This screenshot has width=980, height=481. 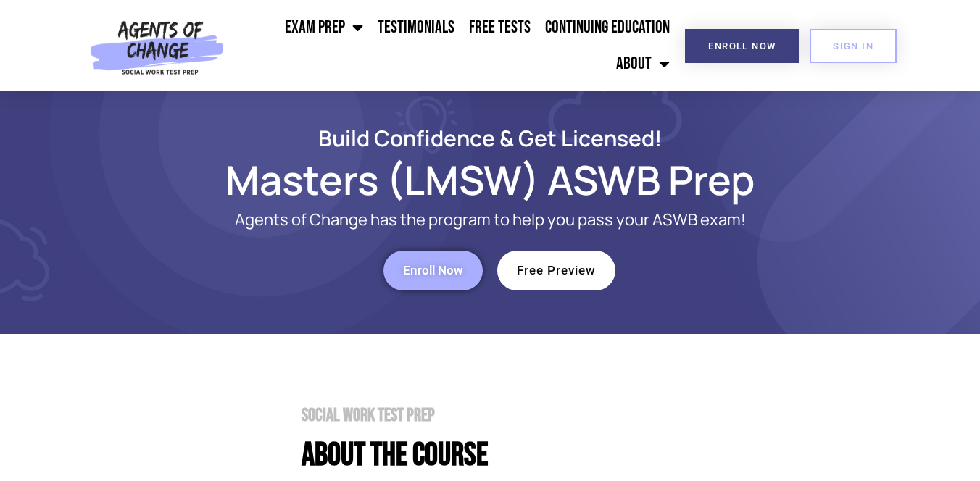 I want to click on a: SIGN IN, so click(x=853, y=46).